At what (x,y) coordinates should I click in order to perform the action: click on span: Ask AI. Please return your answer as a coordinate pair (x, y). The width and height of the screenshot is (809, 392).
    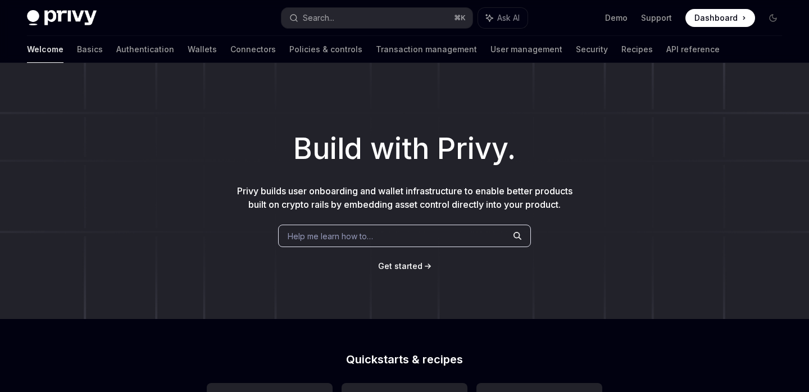
    Looking at the image, I should click on (508, 18).